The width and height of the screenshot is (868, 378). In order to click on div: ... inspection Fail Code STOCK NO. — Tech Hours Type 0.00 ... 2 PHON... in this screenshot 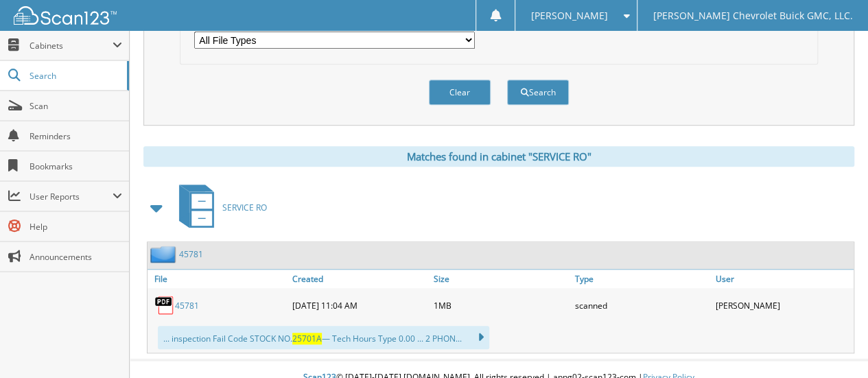, I will do `click(323, 338)`.